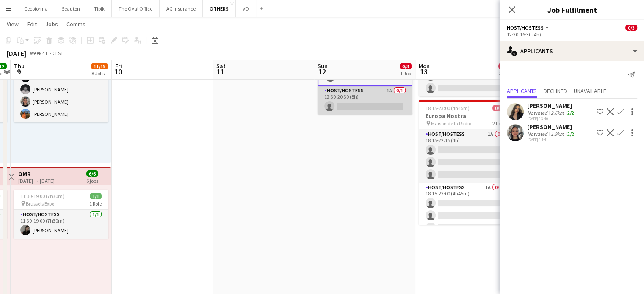 This screenshot has width=644, height=294. What do you see at coordinates (38, 53) in the screenshot?
I see `span: Week 41` at bounding box center [38, 53].